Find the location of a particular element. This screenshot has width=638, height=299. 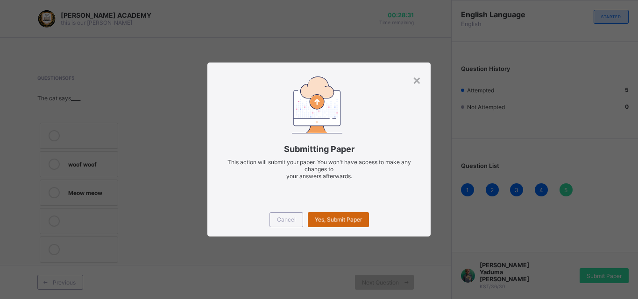

span: Cancel is located at coordinates (286, 220).